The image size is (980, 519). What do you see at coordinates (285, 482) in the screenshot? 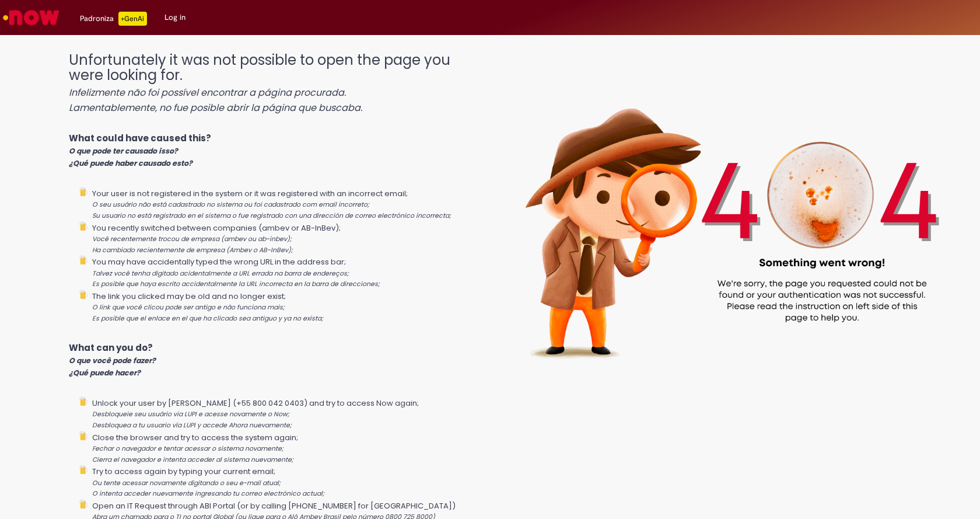
I see `li: Try to access again by typing your current email;` at bounding box center [285, 482].